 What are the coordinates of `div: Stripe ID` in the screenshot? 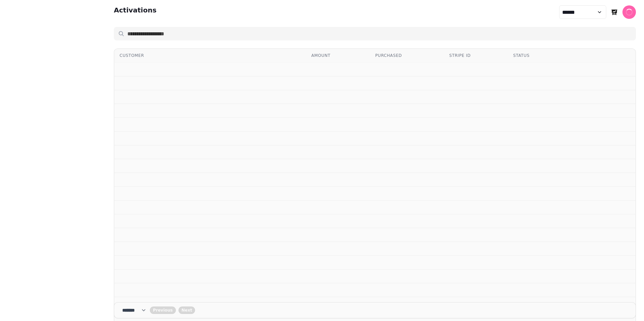 It's located at (476, 56).